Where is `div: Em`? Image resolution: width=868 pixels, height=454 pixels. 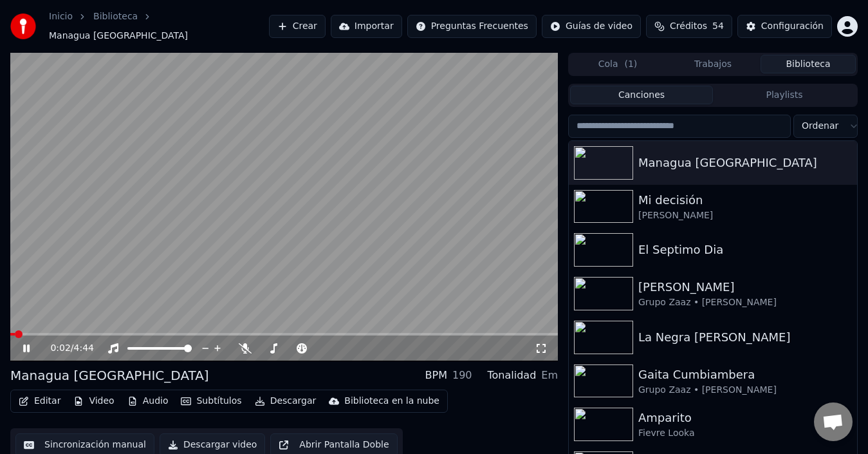 div: Em is located at coordinates (549, 375).